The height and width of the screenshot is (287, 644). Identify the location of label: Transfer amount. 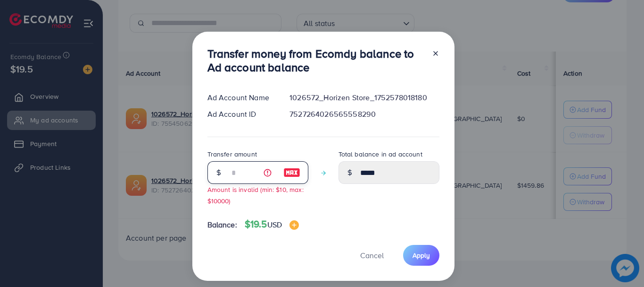
(232, 154).